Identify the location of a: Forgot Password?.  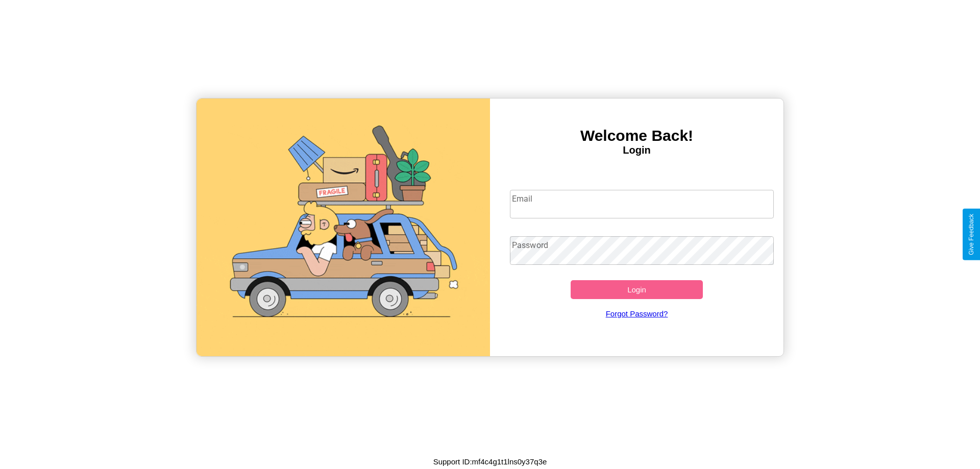
(637, 314).